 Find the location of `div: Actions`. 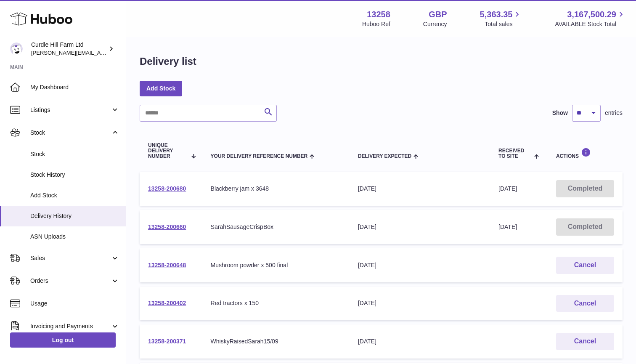

div: Actions is located at coordinates (586, 153).